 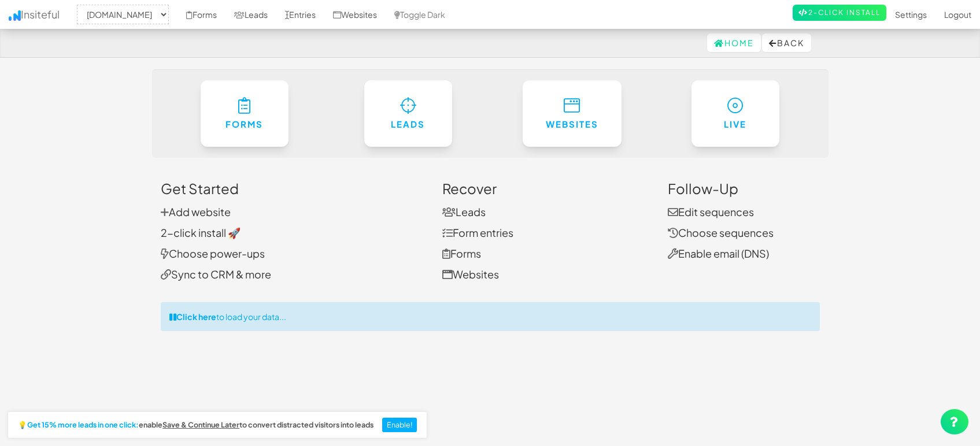 What do you see at coordinates (200, 425) in the screenshot?
I see `u: Save & Continue Later` at bounding box center [200, 425].